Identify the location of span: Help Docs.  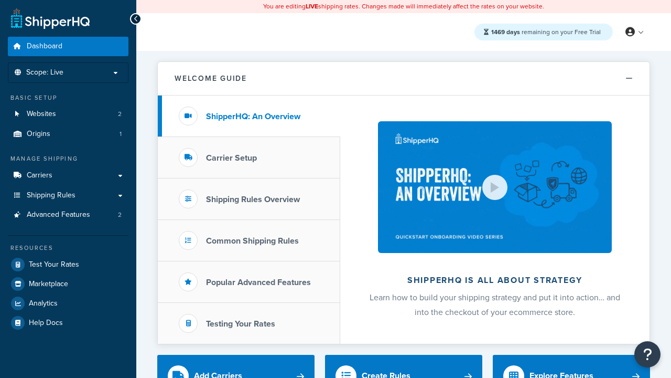
(46, 322).